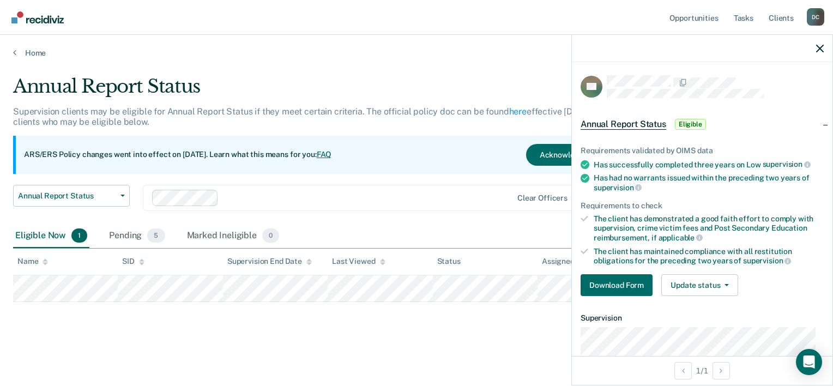  I want to click on div: Pending, so click(137, 236).